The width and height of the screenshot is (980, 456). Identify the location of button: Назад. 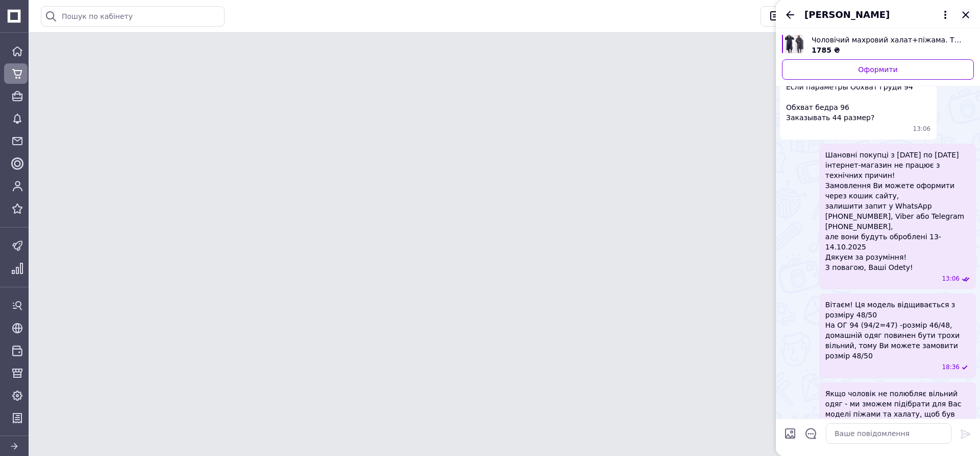
(790, 15).